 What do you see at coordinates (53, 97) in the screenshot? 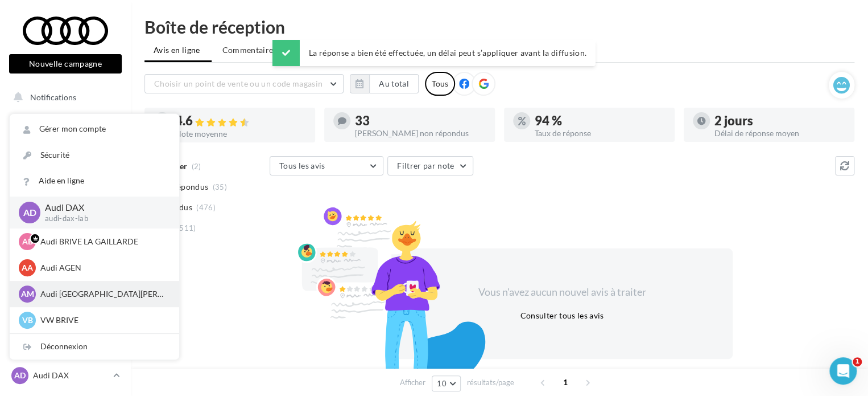
I see `span: Notifications` at bounding box center [53, 97].